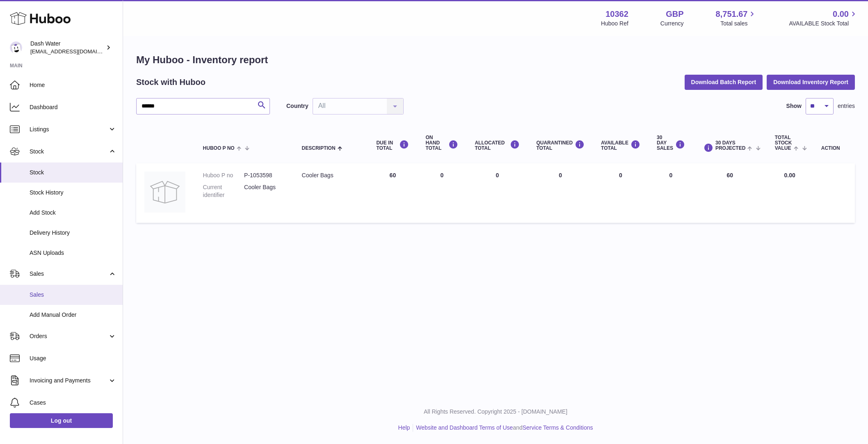 The image size is (868, 444). I want to click on span: Add Stock, so click(73, 212).